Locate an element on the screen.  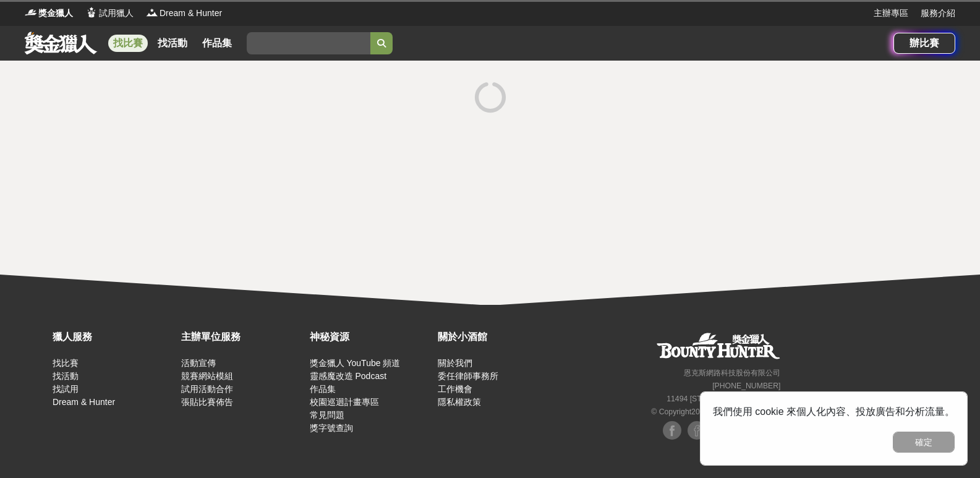
a: 隱私權政策 is located at coordinates (459, 401).